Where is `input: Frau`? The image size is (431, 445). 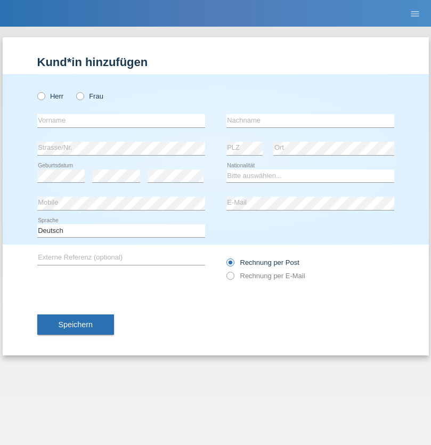
input: Frau is located at coordinates (79, 95).